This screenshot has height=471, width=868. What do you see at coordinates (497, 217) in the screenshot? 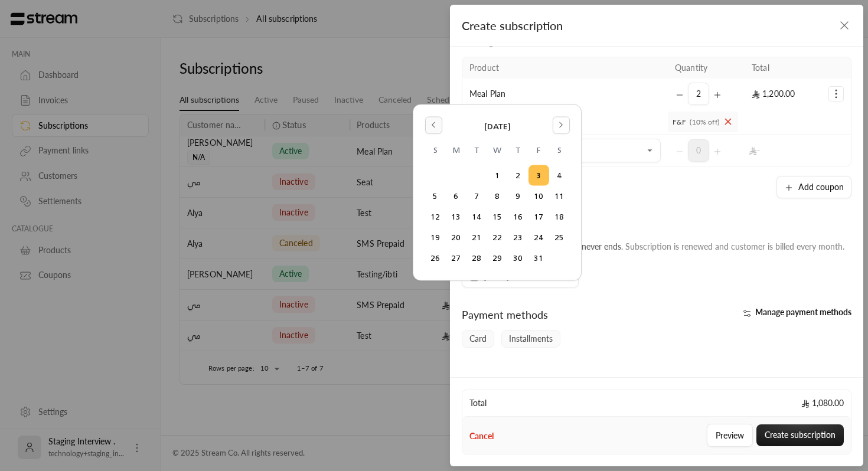
I see `button: Wednesday, October 15th, 2025` at bounding box center [497, 217].